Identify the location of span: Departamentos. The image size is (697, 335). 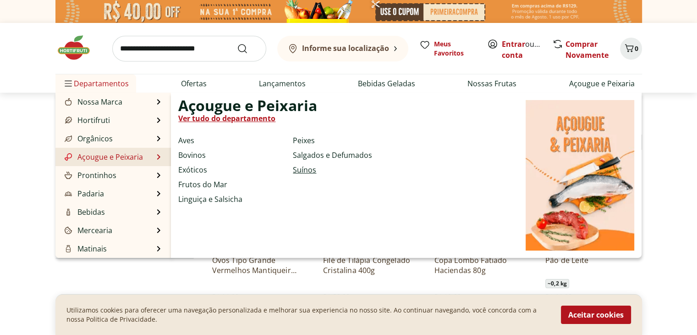
(96, 83).